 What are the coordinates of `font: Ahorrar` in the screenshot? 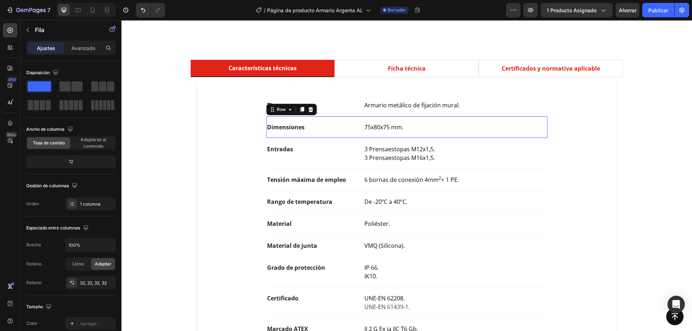 It's located at (627, 10).